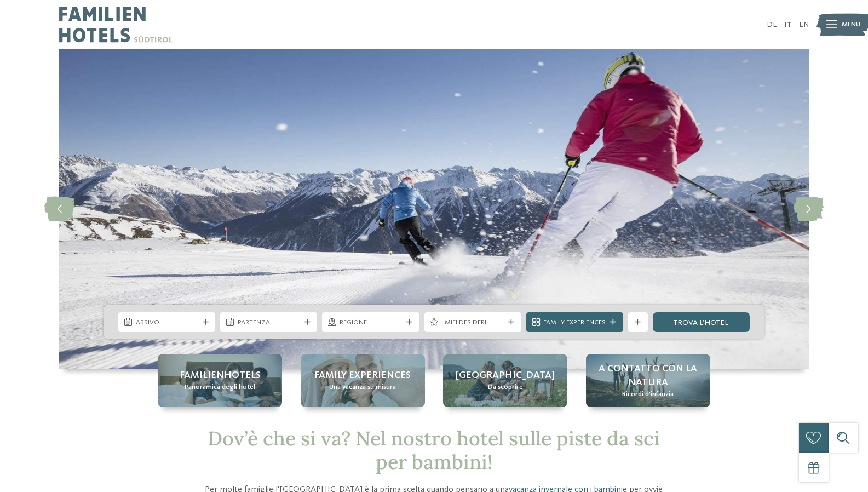  I want to click on span: Family experiences, so click(363, 376).